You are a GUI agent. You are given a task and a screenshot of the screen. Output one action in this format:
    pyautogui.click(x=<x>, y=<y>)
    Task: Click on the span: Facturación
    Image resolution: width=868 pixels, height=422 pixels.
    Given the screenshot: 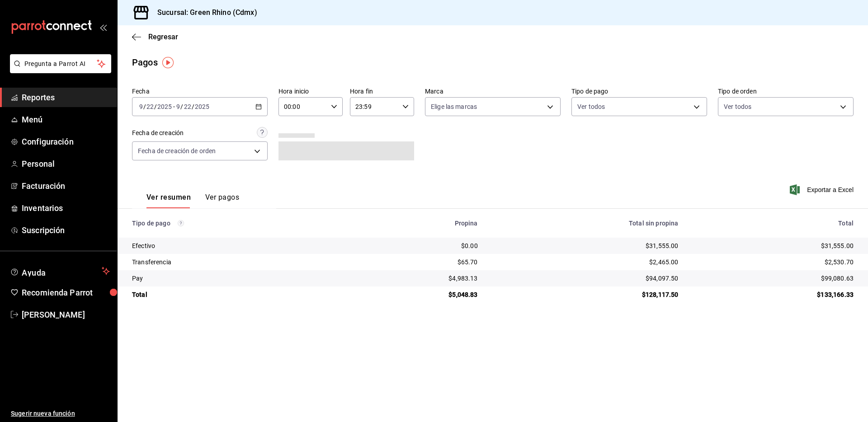 What is the action you would take?
    pyautogui.click(x=66, y=186)
    